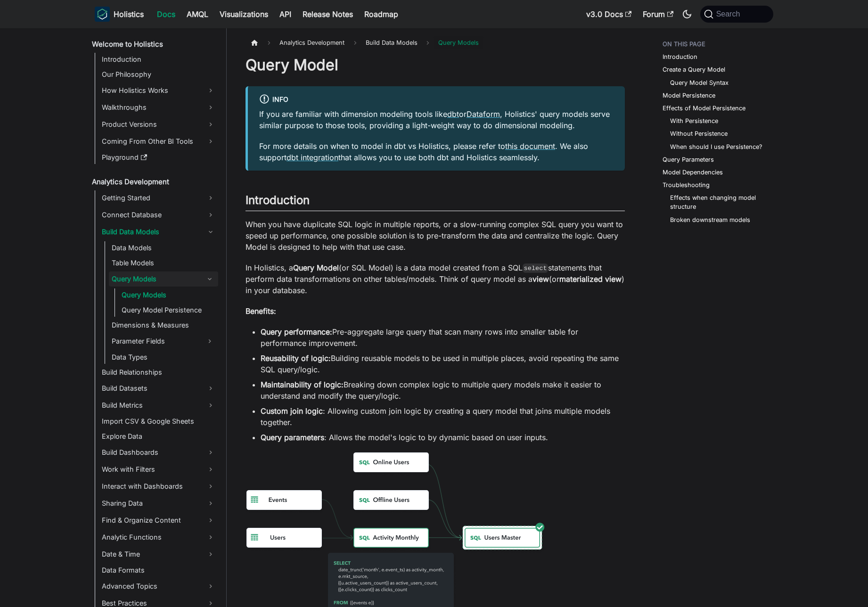 This screenshot has height=607, width=868. What do you see at coordinates (158, 108) in the screenshot?
I see `a: Walkthroughs` at bounding box center [158, 108].